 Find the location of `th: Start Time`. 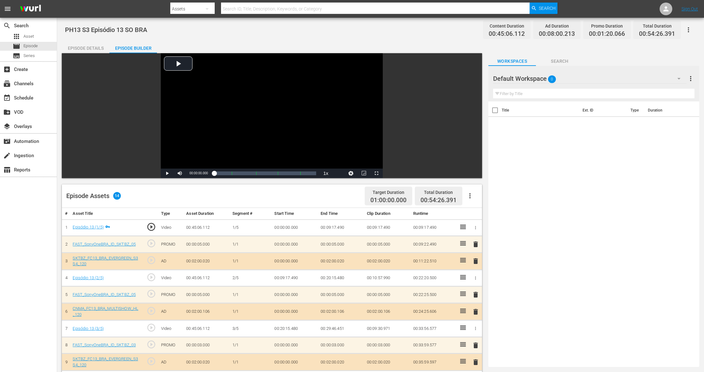

th: Start Time is located at coordinates (295, 214).